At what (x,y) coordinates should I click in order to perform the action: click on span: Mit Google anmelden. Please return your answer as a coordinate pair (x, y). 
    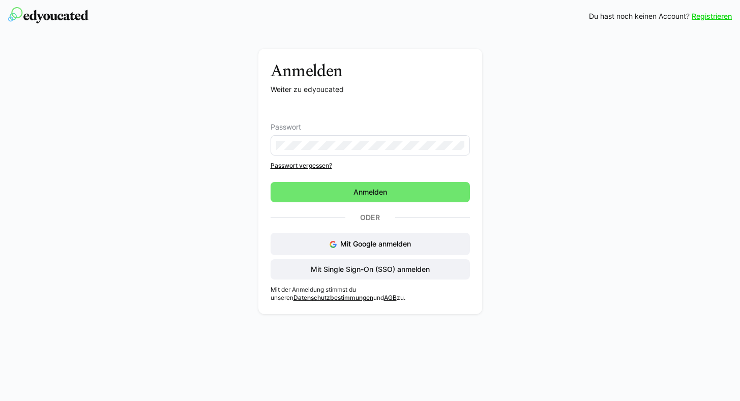
    Looking at the image, I should click on (375, 244).